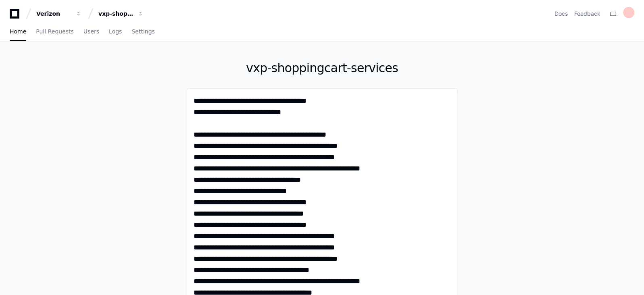  What do you see at coordinates (115, 32) in the screenshot?
I see `a: Logs` at bounding box center [115, 32].